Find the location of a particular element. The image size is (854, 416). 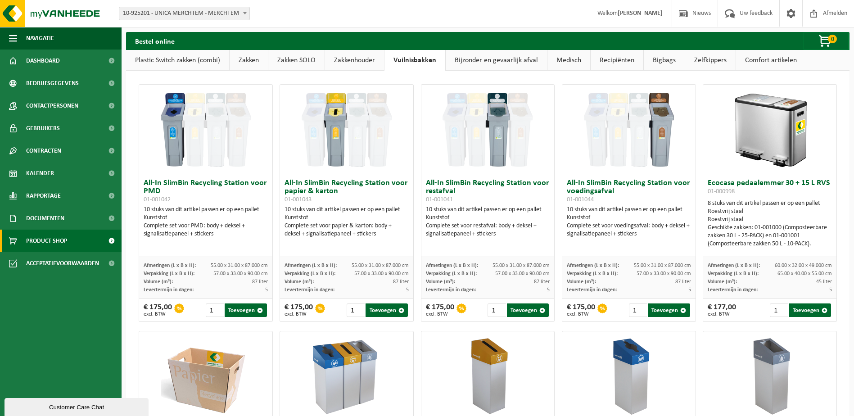

span: 01-000998 is located at coordinates (721, 191).